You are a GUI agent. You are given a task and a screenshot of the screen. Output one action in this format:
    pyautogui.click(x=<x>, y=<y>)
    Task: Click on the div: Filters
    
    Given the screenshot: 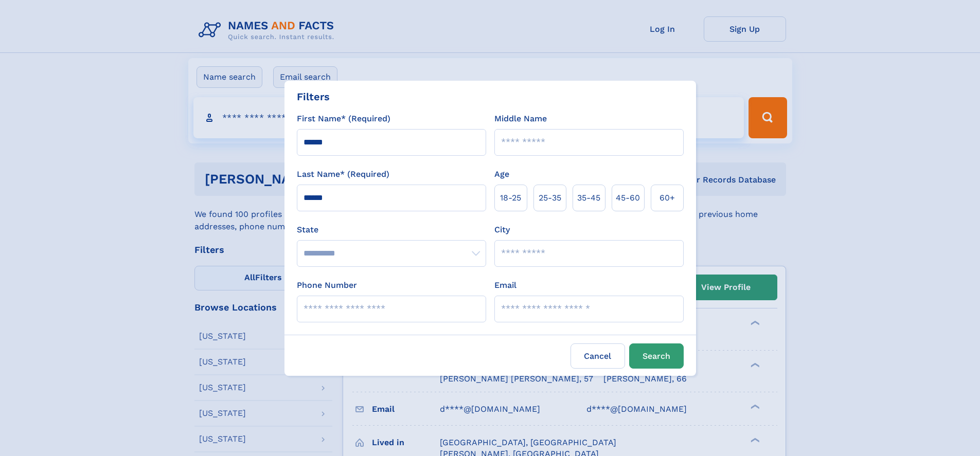 What is the action you would take?
    pyautogui.click(x=313, y=97)
    